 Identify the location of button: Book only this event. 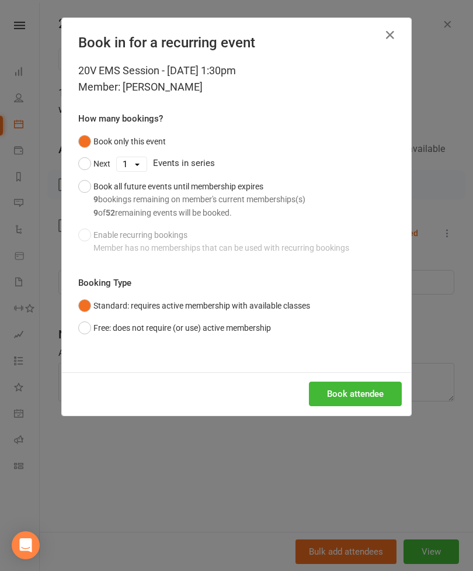
(122, 141).